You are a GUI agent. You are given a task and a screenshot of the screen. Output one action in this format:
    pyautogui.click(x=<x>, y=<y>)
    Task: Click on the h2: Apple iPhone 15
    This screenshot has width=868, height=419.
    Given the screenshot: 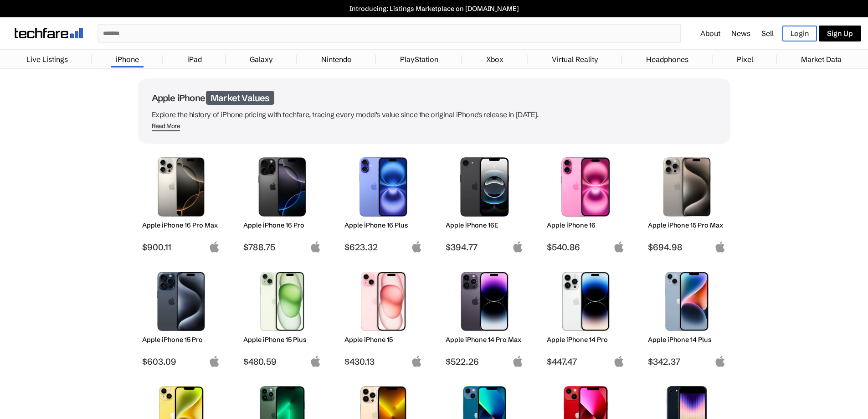 What is the action you would take?
    pyautogui.click(x=383, y=339)
    